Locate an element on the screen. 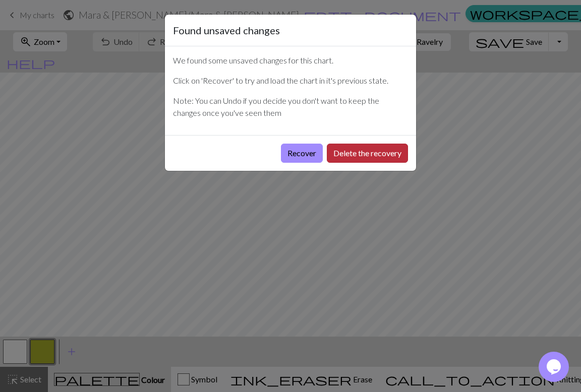  button: Delete the recovery is located at coordinates (367, 153).